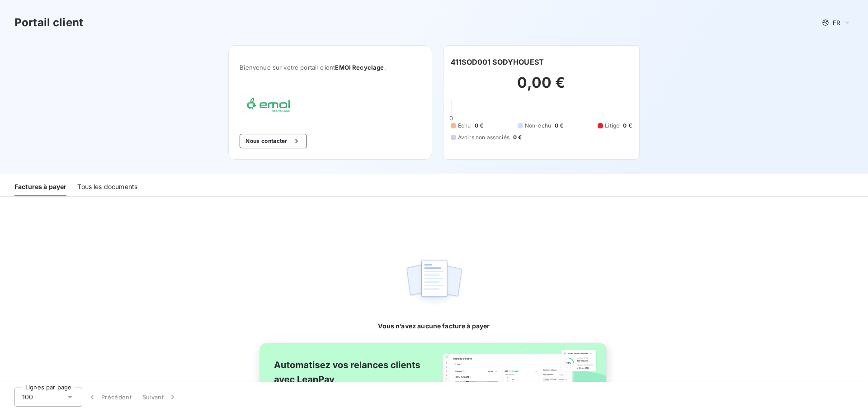 The width and height of the screenshot is (868, 412). Describe the element at coordinates (28, 397) in the screenshot. I see `span: 100` at that location.